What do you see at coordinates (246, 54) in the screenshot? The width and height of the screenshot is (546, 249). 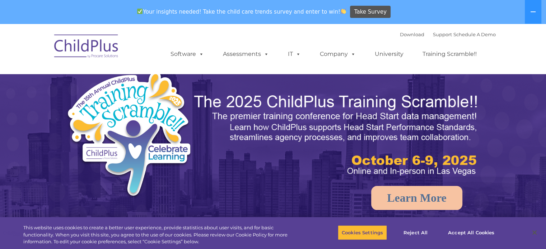 I see `a: Assessments` at bounding box center [246, 54].